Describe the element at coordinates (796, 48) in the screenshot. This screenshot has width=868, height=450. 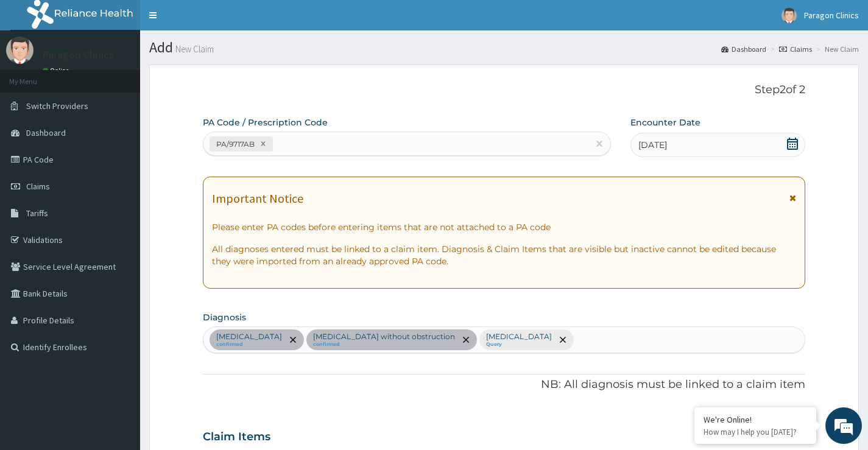
I see `a: Claims` at that location.